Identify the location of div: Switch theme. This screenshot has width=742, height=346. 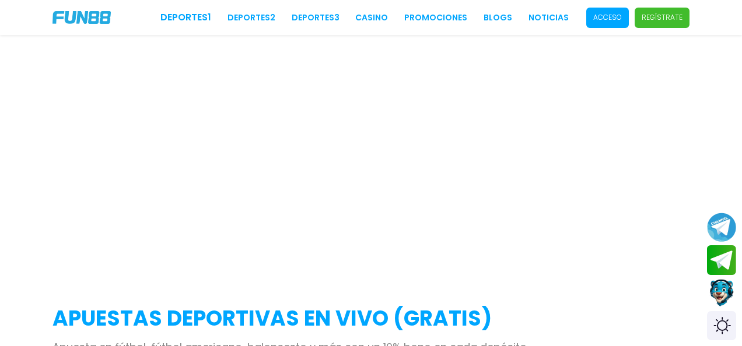
(721, 326).